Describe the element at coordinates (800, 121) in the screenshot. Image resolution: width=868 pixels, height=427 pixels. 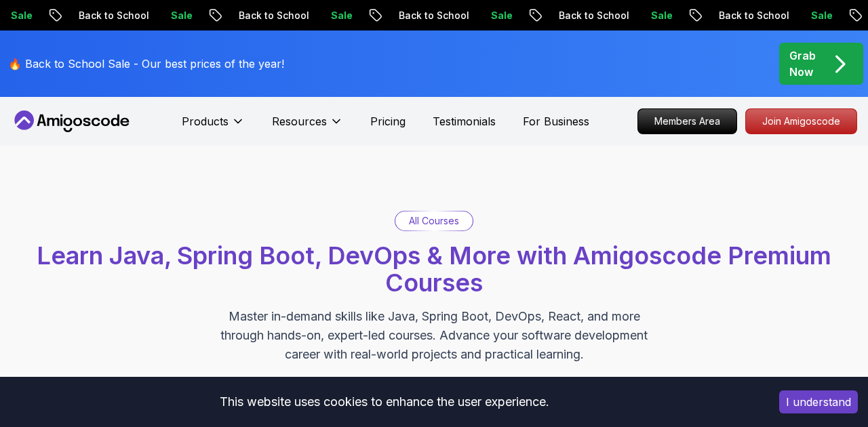
I see `a: Join Amigoscode` at that location.